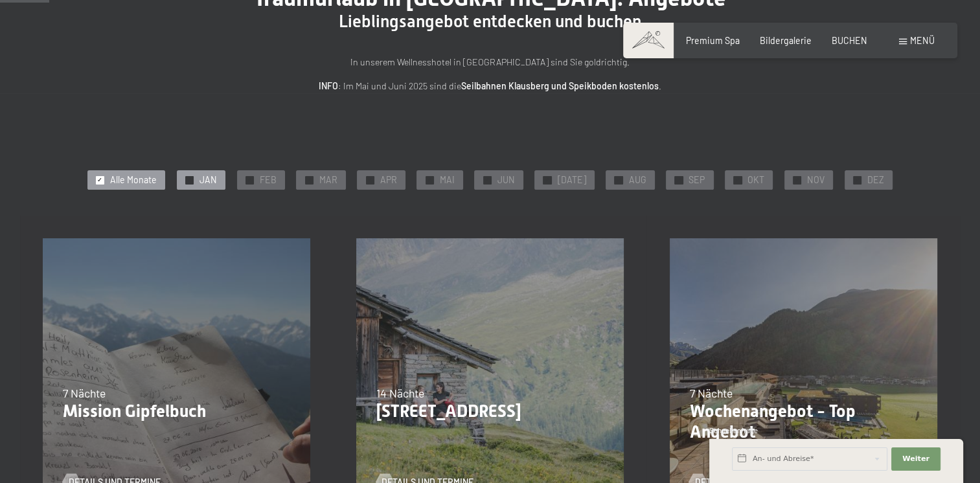 Image resolution: width=980 pixels, height=483 pixels. I want to click on button: Weiter, so click(916, 459).